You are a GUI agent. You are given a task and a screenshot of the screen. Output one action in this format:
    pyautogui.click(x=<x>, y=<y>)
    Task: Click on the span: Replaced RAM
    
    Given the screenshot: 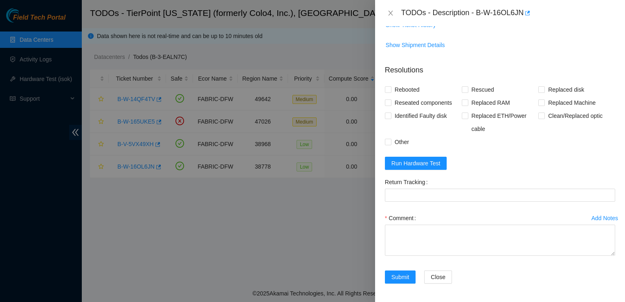 What is the action you would take?
    pyautogui.click(x=491, y=103)
    